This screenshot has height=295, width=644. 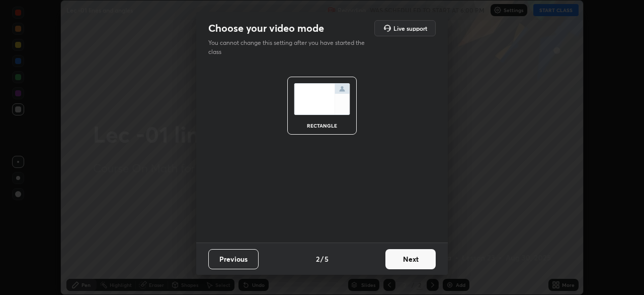 I want to click on h5: Live support, so click(x=410, y=28).